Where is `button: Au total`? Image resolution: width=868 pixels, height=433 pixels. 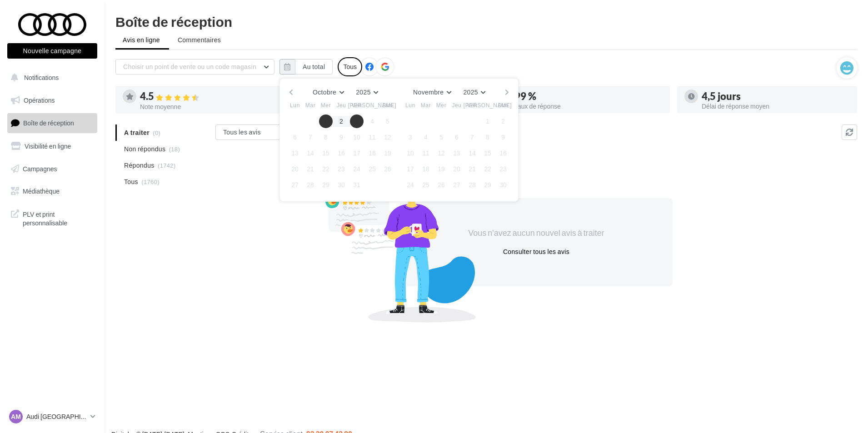 button: Au total is located at coordinates (313, 67).